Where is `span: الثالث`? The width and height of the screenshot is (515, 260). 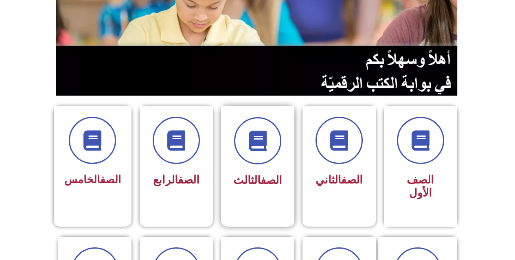 span: الثالث is located at coordinates (258, 180).